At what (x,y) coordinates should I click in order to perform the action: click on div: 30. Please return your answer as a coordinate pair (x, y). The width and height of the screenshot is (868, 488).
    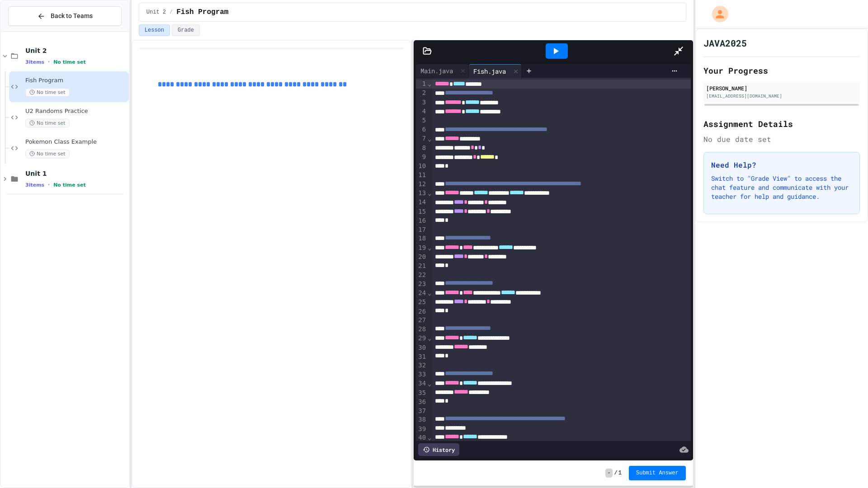
    Looking at the image, I should click on (421, 348).